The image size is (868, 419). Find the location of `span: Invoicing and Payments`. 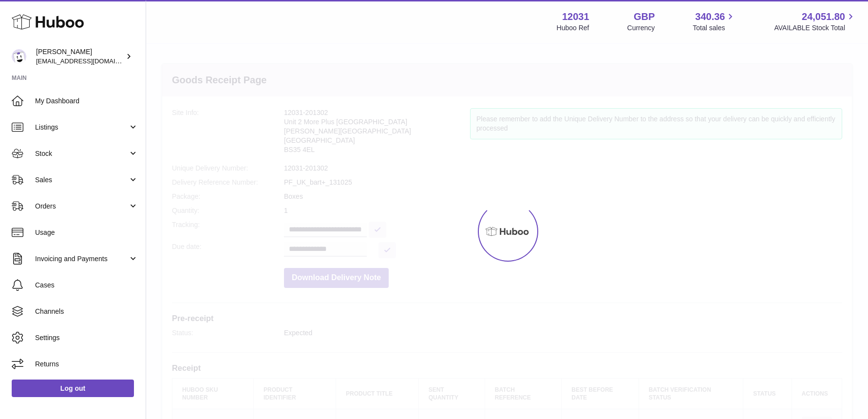

span: Invoicing and Payments is located at coordinates (81, 259).